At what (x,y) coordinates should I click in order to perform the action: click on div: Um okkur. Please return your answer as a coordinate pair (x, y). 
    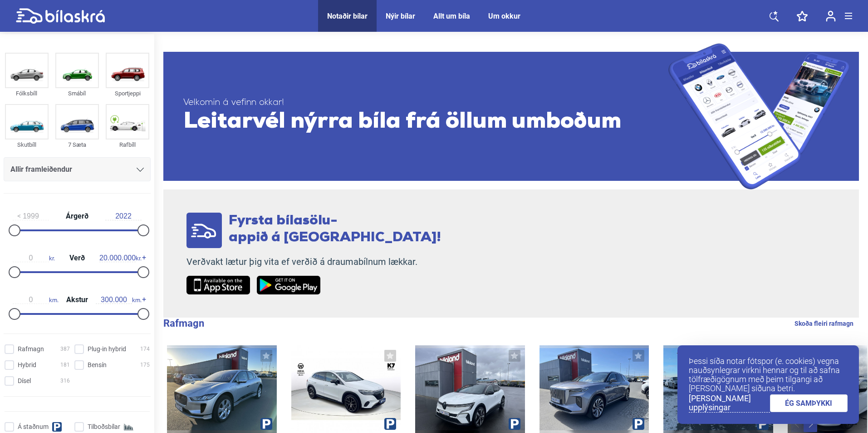
    Looking at the image, I should click on (504, 16).